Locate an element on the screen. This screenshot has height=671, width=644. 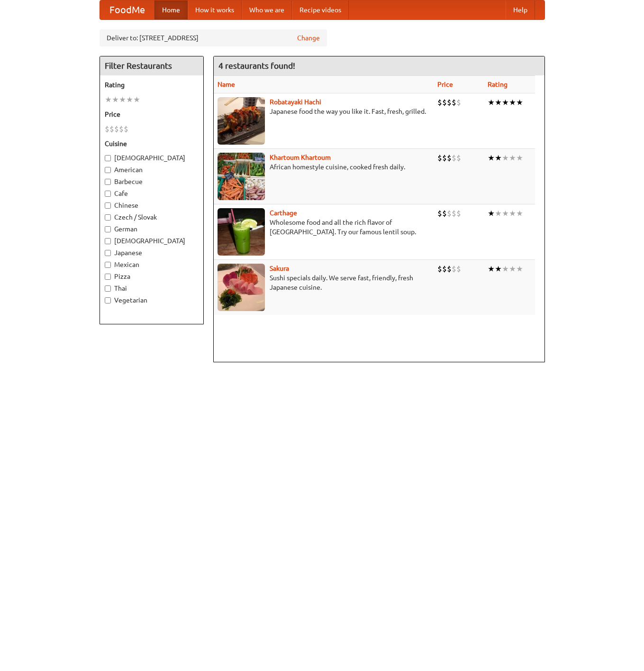
a: Carthage is located at coordinates (284, 213).